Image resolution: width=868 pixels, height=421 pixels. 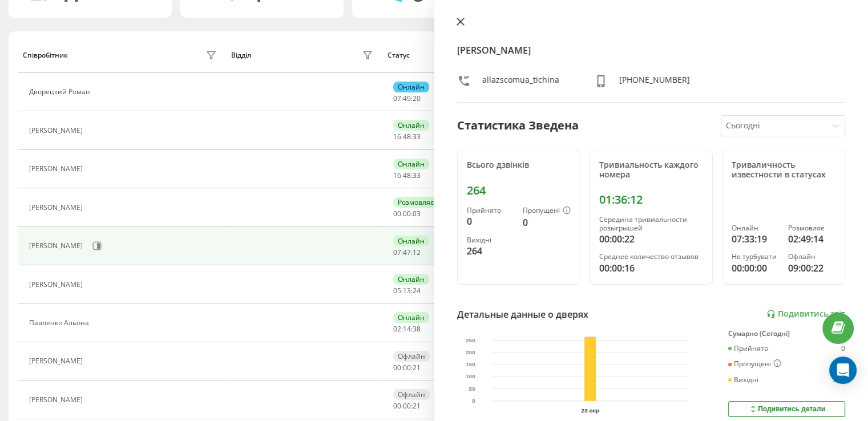 I want to click on font: 07:33:19, so click(x=749, y=239).